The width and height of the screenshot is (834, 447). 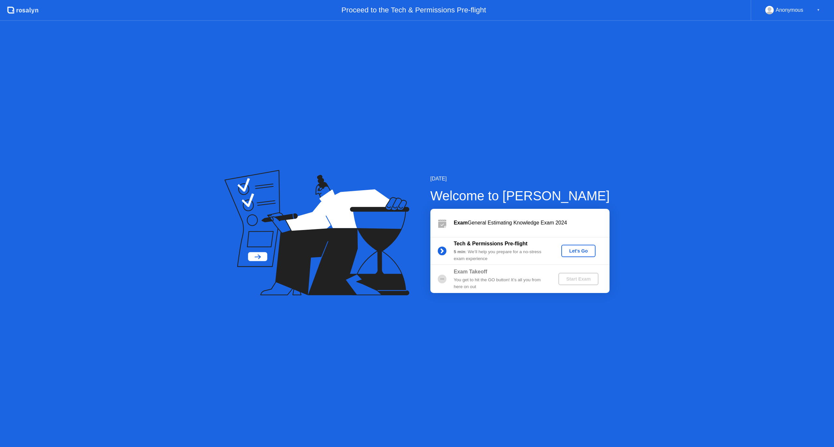 What do you see at coordinates (532, 223) in the screenshot?
I see `div: General Estimating Knowledge Exam 2024` at bounding box center [532, 223].